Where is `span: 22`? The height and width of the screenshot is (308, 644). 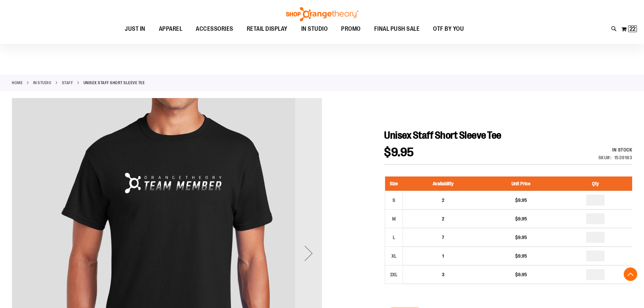
span: 22 is located at coordinates (632, 29).